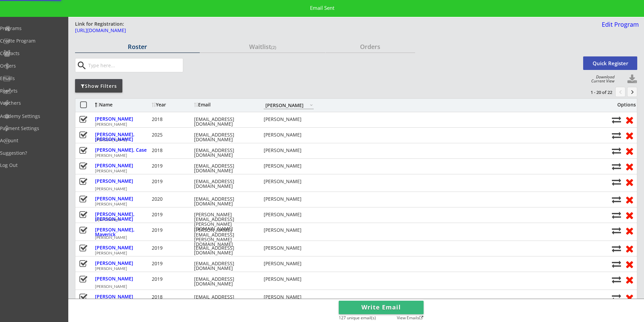 The width and height of the screenshot is (644, 322). Describe the element at coordinates (370, 47) in the screenshot. I see `div: Orders` at that location.